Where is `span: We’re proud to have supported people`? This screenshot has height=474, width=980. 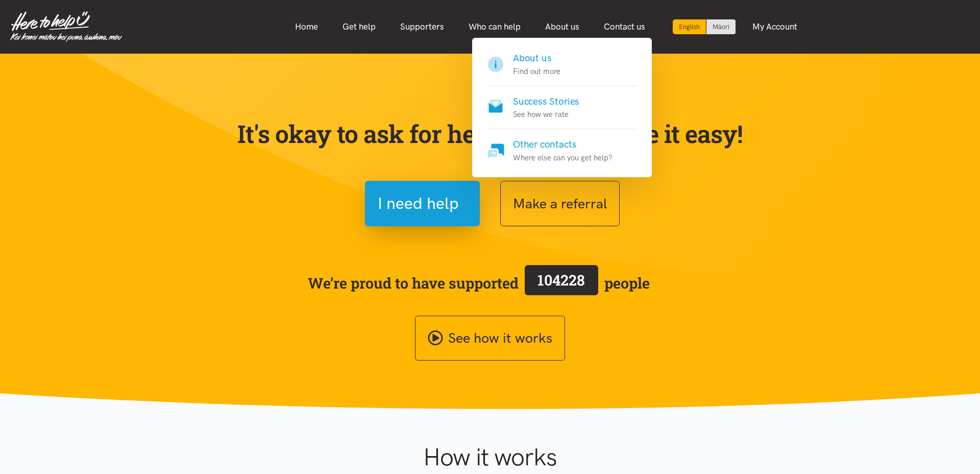
span: We’re proud to have supported people is located at coordinates (479, 283).